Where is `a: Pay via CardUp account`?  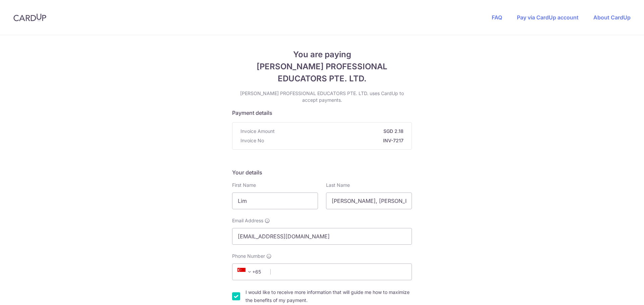
a: Pay via CardUp account is located at coordinates (548, 18).